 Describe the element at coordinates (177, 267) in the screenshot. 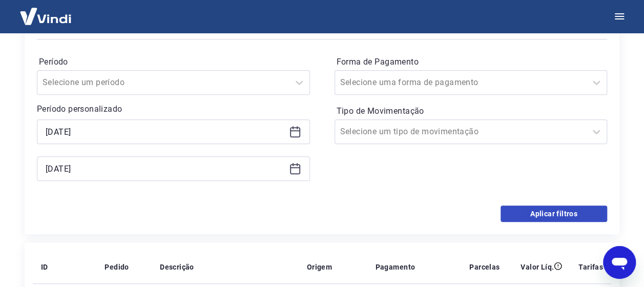

I see `p: Descrição` at that location.